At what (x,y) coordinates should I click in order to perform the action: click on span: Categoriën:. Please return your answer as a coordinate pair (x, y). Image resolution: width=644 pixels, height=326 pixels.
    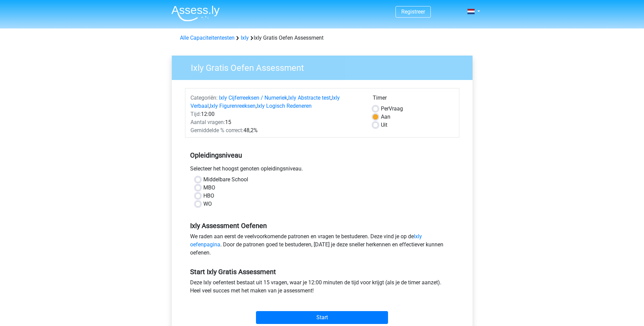
    Looking at the image, I should click on (204, 98).